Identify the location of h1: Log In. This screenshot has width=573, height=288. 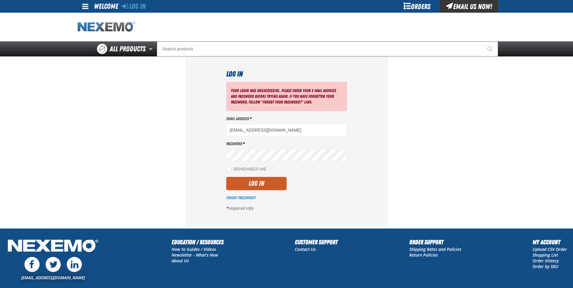
(287, 74).